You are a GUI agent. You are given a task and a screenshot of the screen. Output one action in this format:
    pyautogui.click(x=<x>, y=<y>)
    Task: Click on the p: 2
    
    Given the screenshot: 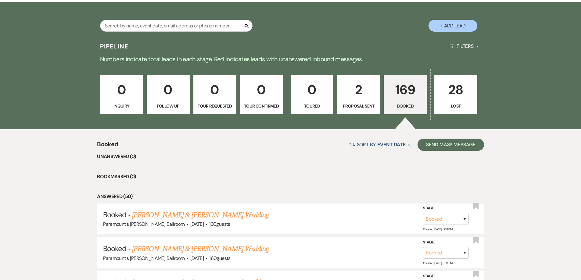 What is the action you would take?
    pyautogui.click(x=358, y=90)
    